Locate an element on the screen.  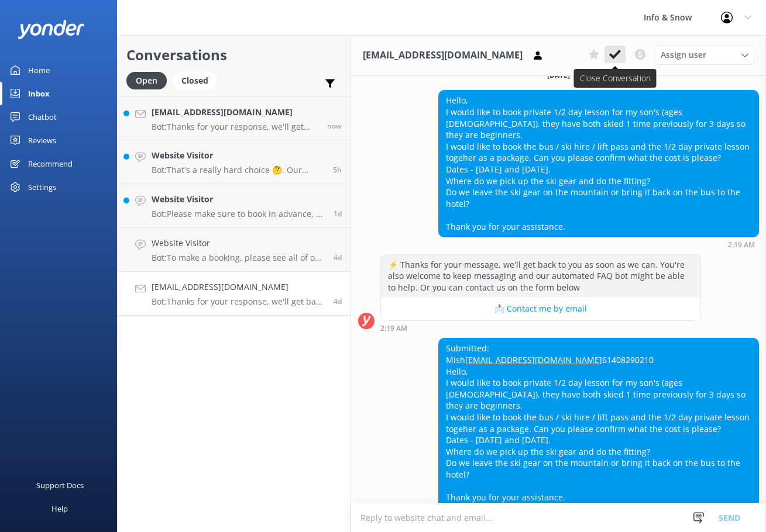
a: Website VisitorBot:Please make sure to book in advance, as availability can fill up fast. If only... is located at coordinates (234, 206).